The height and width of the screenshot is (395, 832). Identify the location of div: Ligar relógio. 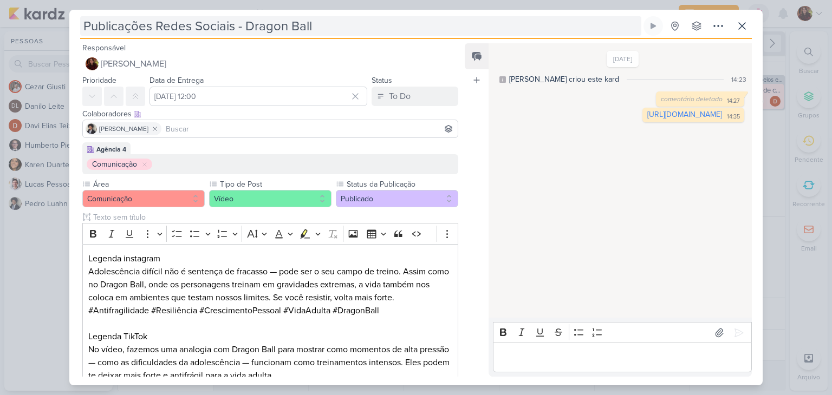
(653, 26).